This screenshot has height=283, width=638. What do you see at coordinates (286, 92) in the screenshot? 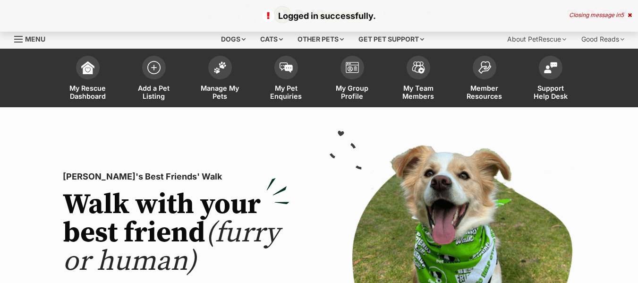
I see `span: My Pet Enquiries` at bounding box center [286, 92].